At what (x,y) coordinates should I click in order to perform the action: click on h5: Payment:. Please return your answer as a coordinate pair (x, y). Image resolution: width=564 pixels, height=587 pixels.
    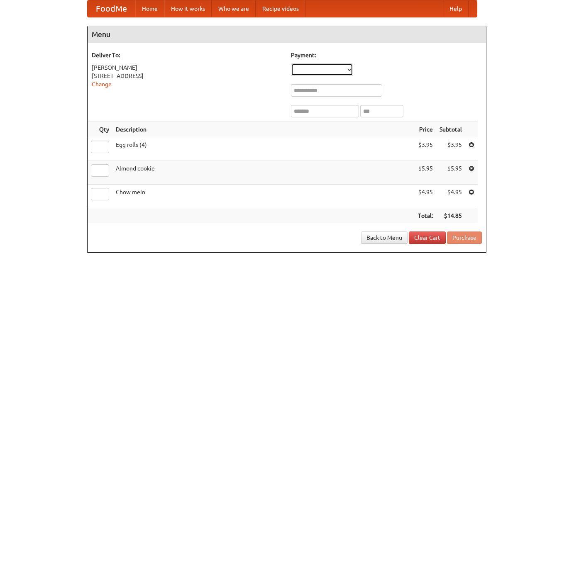
    Looking at the image, I should click on (386, 55).